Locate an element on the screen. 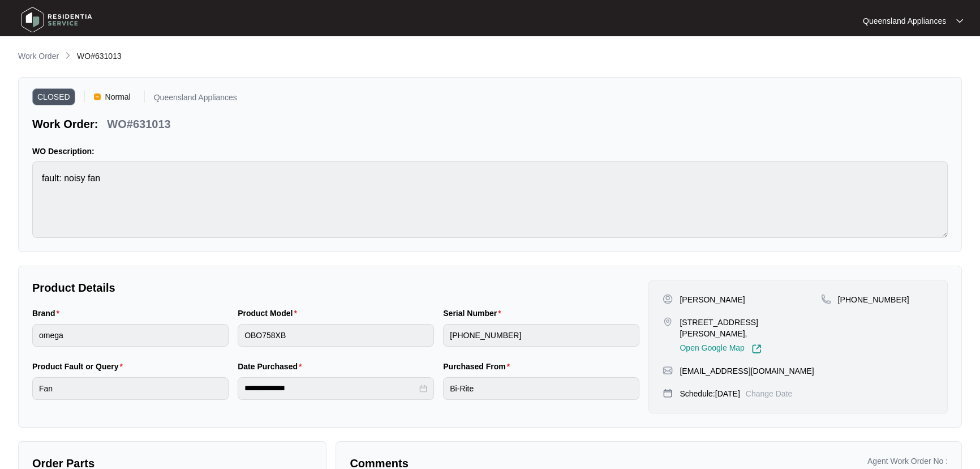 The image size is (980, 469). p: WO Description: is located at coordinates (490, 151).